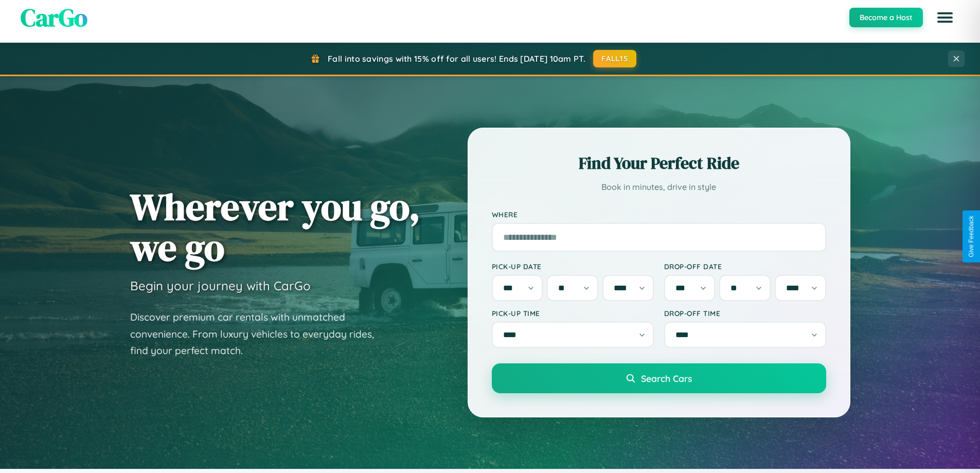 The image size is (980, 473). Describe the element at coordinates (659, 163) in the screenshot. I see `h2: Find Your Perfect Ride` at that location.